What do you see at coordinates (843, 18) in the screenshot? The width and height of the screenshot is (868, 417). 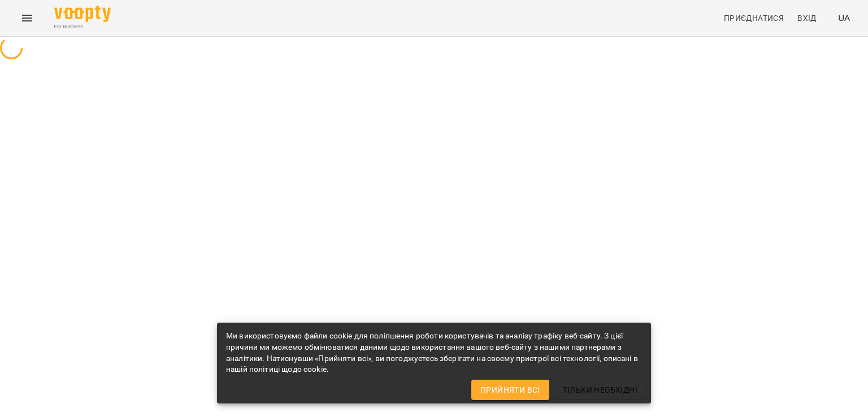 I see `button: UA` at bounding box center [843, 18].